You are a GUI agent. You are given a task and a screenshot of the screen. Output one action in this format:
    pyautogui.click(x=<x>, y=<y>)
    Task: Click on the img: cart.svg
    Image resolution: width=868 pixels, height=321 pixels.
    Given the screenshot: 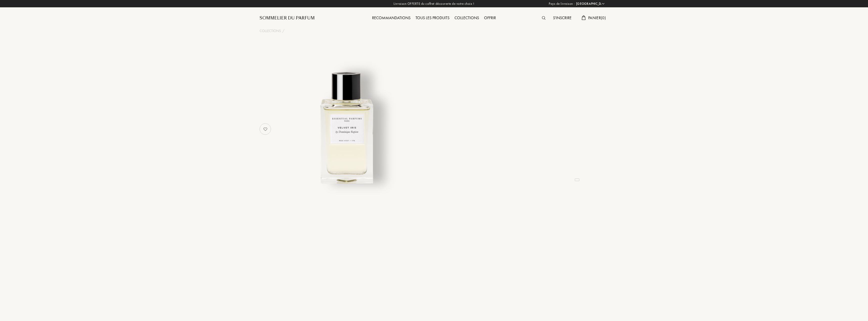 What is the action you would take?
    pyautogui.click(x=584, y=18)
    